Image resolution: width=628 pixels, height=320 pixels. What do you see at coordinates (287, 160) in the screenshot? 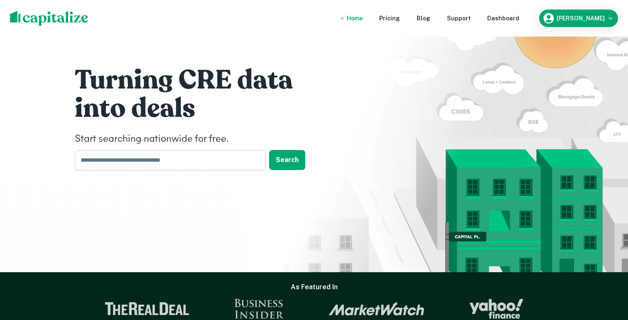
I see `button: Search` at bounding box center [287, 160].